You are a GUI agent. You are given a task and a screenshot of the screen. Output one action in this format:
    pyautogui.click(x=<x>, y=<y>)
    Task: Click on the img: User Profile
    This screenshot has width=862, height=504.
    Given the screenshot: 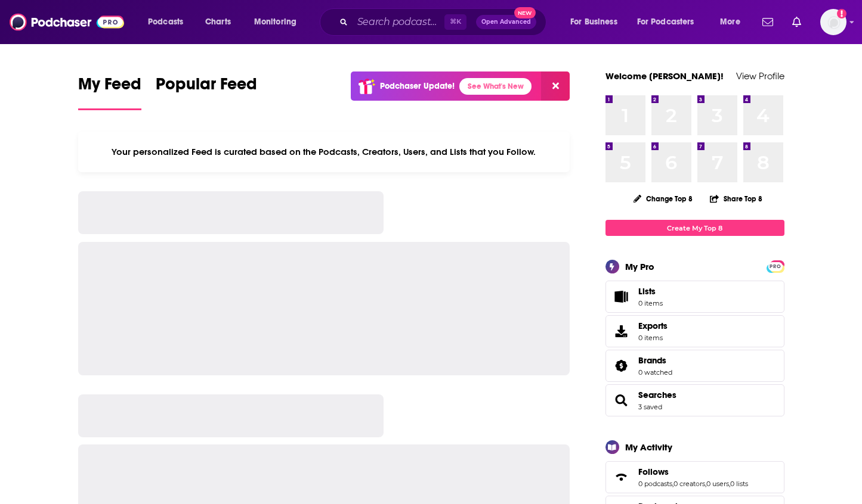 What is the action you would take?
    pyautogui.click(x=833, y=22)
    